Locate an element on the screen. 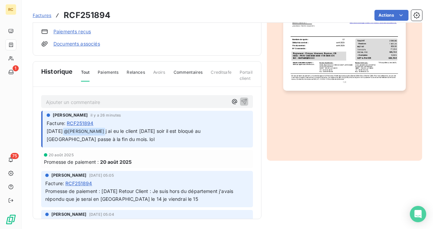  span: Creditsafe is located at coordinates (221, 75).